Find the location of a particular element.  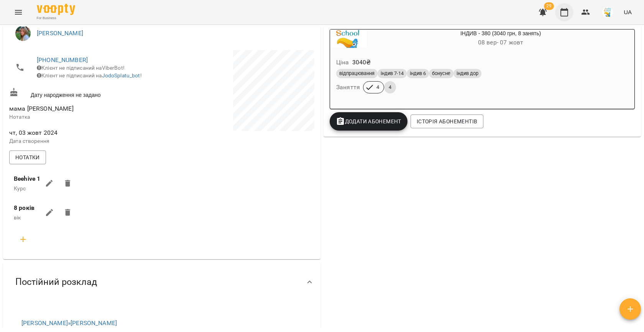

span: індив 7-14 is located at coordinates (392, 74).